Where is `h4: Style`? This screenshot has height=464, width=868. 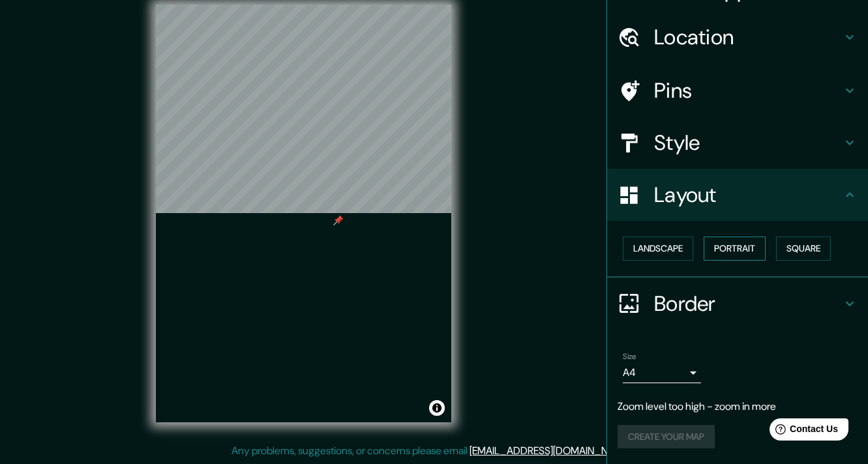
h4: Style is located at coordinates (748, 142).